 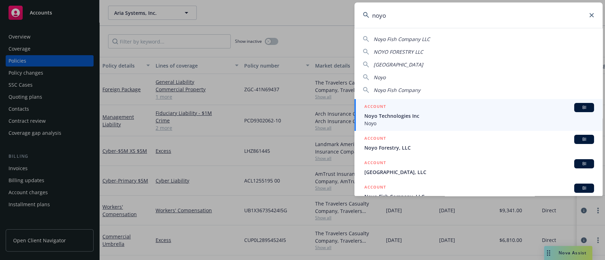 I want to click on span: Noyo Fish Company LLC, so click(x=401, y=39).